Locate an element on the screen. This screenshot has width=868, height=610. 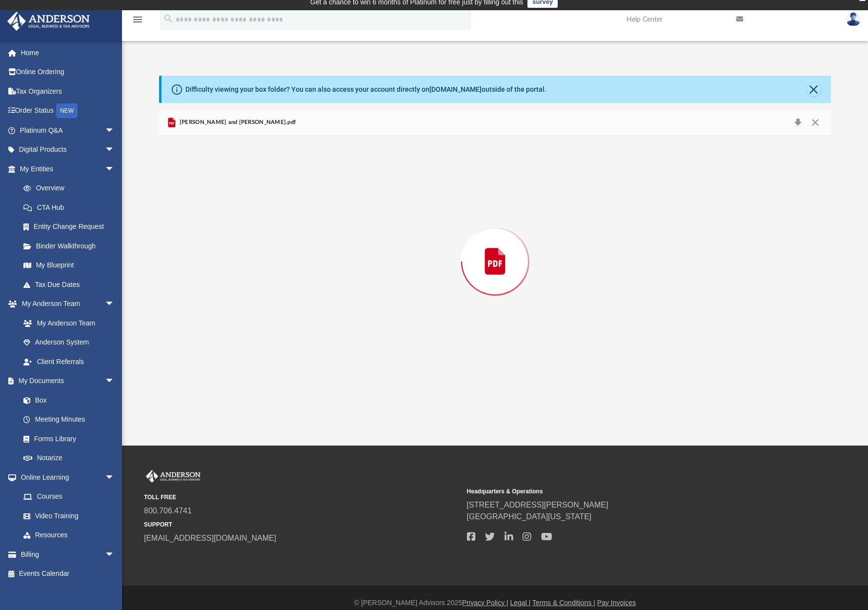
a: Video Training is located at coordinates (67, 516).